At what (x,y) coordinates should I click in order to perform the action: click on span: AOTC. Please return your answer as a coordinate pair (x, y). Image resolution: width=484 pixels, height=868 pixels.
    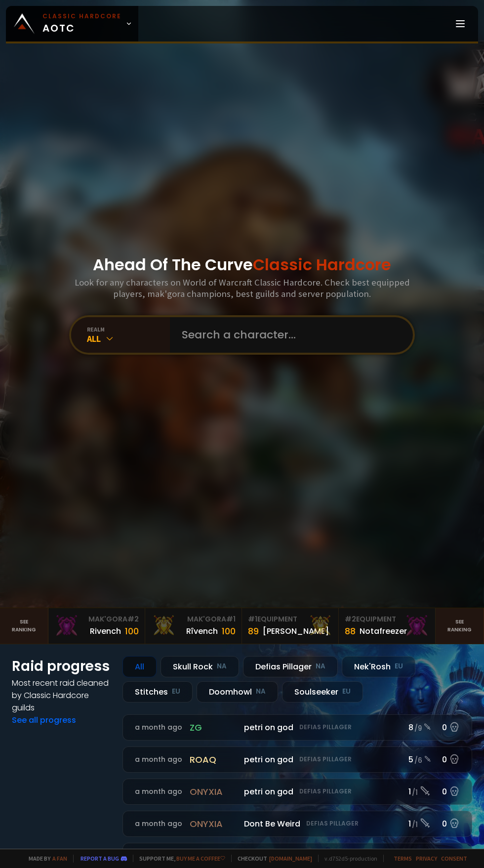
    Looking at the image, I should click on (82, 24).